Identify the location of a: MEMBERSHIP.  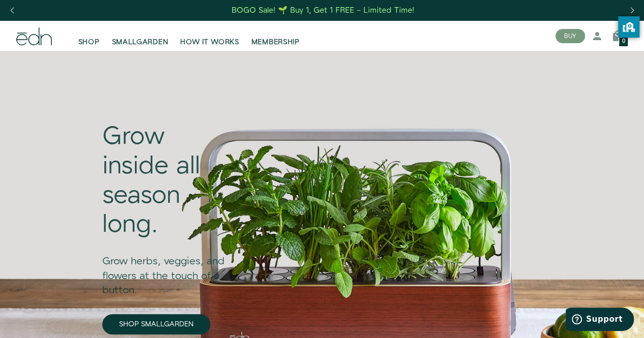
(276, 36).